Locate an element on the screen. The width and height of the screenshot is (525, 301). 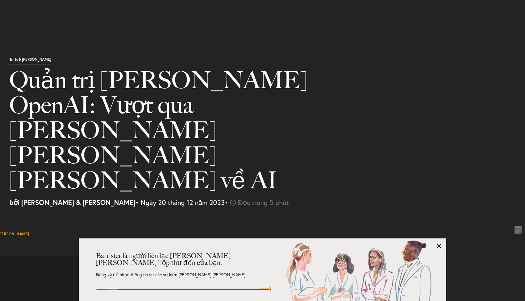
img: icon-time-light.svg is located at coordinates (233, 202).